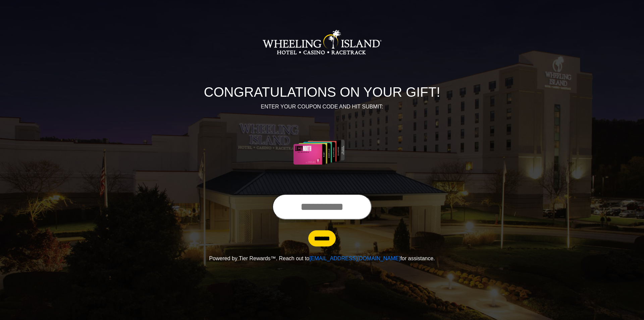 The image size is (644, 320). What do you see at coordinates (322, 152) in the screenshot?
I see `img: Center Image` at bounding box center [322, 152].